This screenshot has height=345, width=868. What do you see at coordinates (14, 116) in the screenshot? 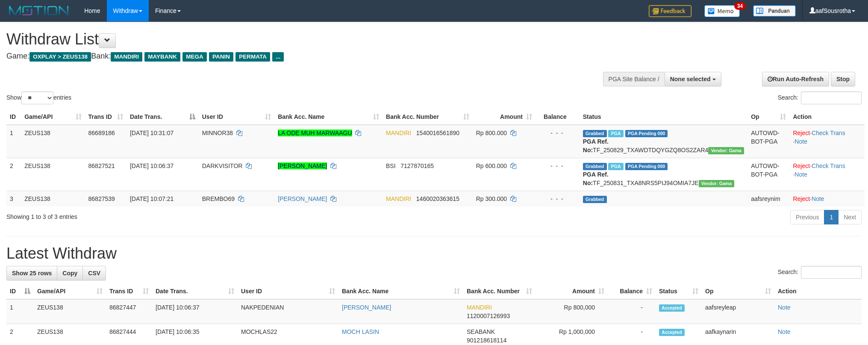
I see `th: ID` at bounding box center [14, 116].